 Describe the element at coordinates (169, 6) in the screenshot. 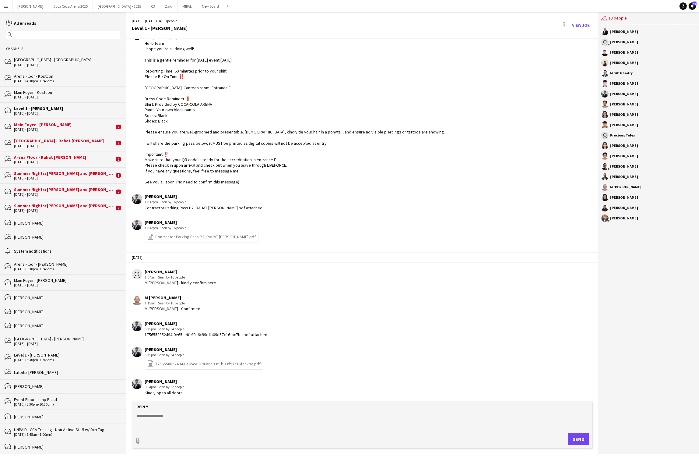

I see `button: Zaid` at that location.